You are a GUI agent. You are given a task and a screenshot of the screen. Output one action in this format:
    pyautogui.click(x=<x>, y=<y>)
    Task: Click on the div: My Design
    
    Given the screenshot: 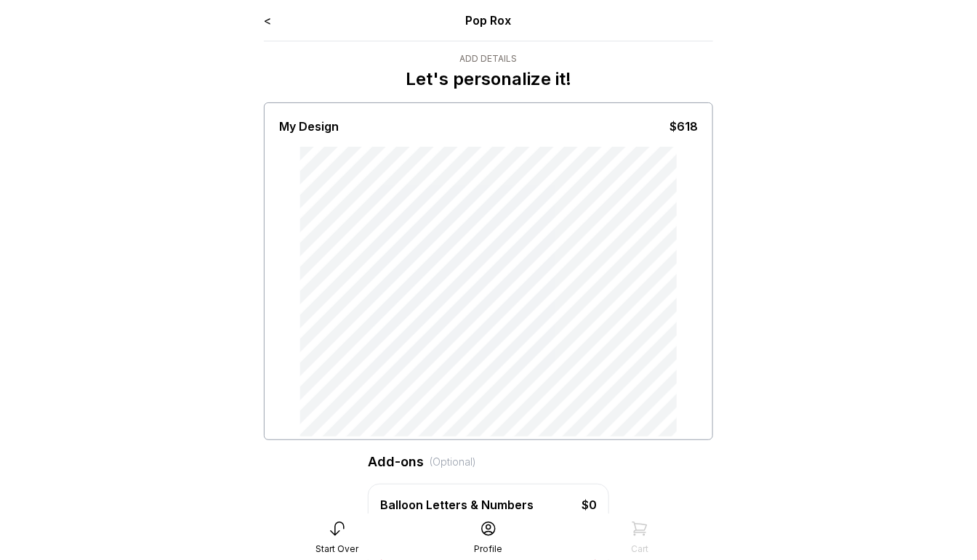 What is the action you would take?
    pyautogui.click(x=309, y=126)
    